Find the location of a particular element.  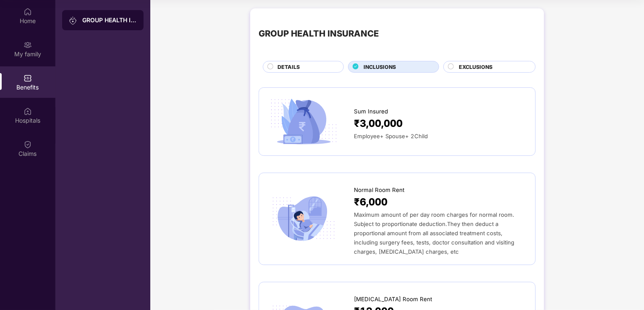

span: EXCLUSIONS is located at coordinates (476, 67).